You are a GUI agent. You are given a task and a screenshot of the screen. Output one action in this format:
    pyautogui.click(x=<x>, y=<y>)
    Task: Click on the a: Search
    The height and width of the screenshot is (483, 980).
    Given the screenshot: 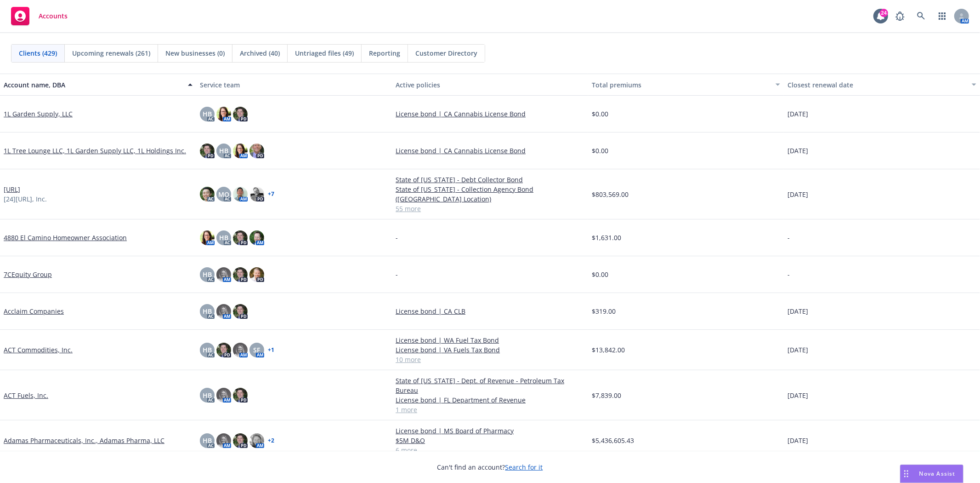 What is the action you would take?
    pyautogui.click(x=921, y=16)
    